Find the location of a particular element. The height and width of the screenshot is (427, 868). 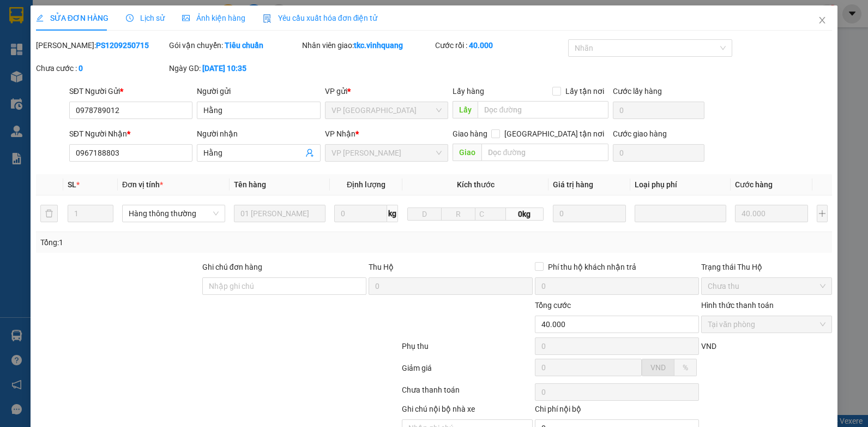

label: Ghi chú đơn hàng is located at coordinates (233, 267).